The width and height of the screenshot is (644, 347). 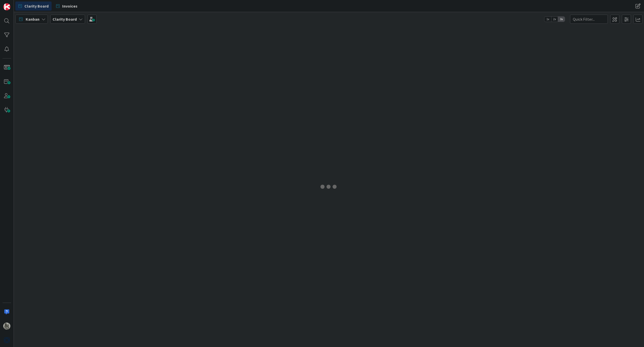 I want to click on span: 1x, so click(x=548, y=19).